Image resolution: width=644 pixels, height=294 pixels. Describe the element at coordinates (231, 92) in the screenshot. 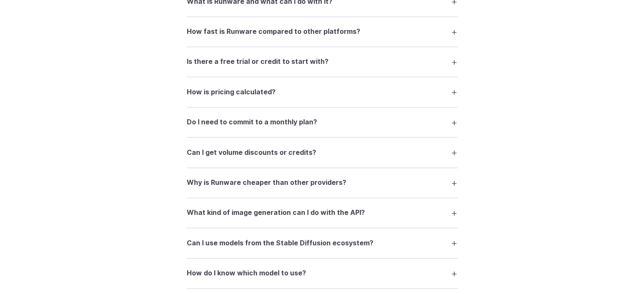

I see `h3: How is pricing calculated?` at that location.